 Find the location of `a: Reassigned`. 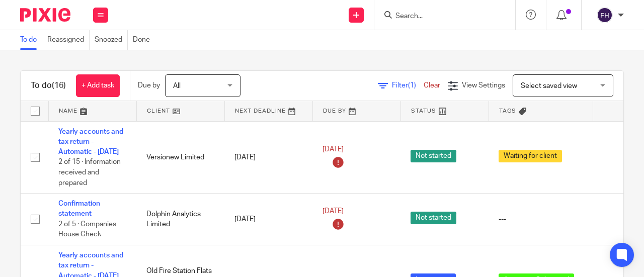

a: Reassigned is located at coordinates (68, 40).